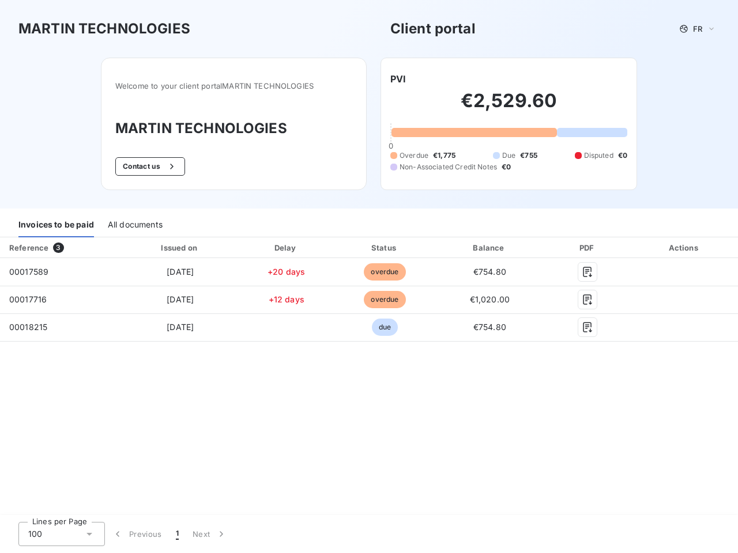  What do you see at coordinates (177, 534) in the screenshot?
I see `span: 1` at bounding box center [177, 534].